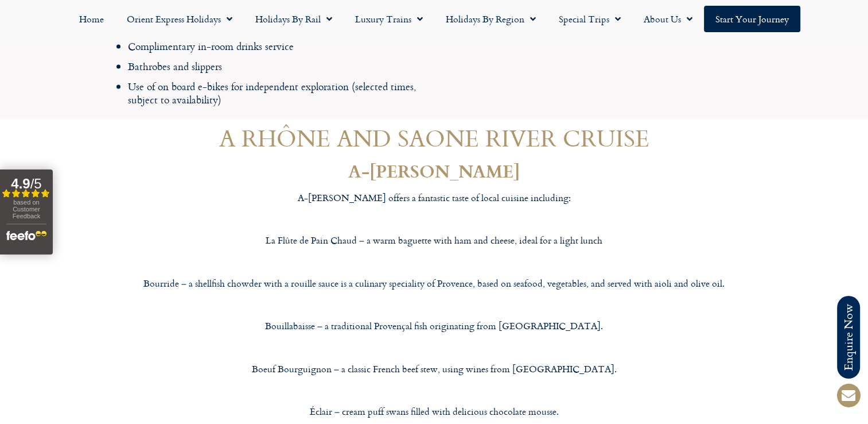  I want to click on p: Bourride – a shellfish chowder with a rouille sauce is a culinary speciality of Provence, based o..., so click(434, 284).